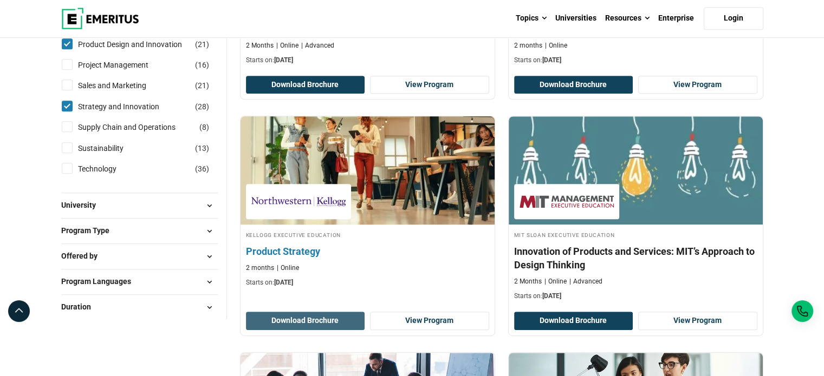 The width and height of the screenshot is (824, 376). Describe the element at coordinates (367, 235) in the screenshot. I see `h4: Kellogg Executive Education` at that location.